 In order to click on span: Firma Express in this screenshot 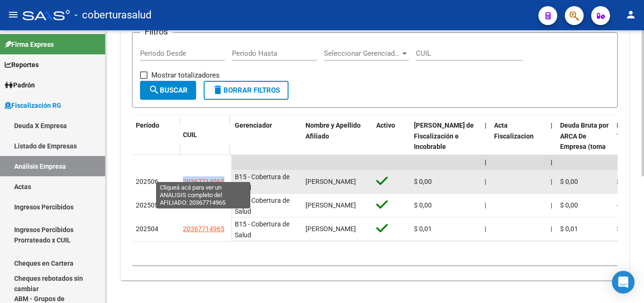, I will do `click(30, 45)`.